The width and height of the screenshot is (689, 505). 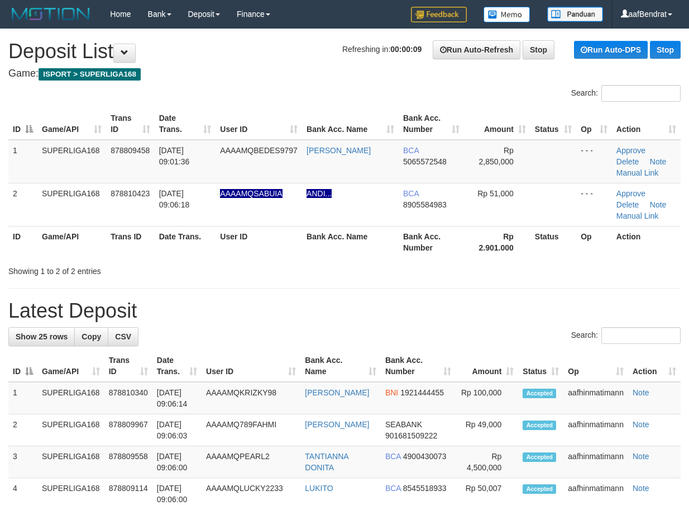 What do you see at coordinates (665, 50) in the screenshot?
I see `a: Stop` at bounding box center [665, 50].